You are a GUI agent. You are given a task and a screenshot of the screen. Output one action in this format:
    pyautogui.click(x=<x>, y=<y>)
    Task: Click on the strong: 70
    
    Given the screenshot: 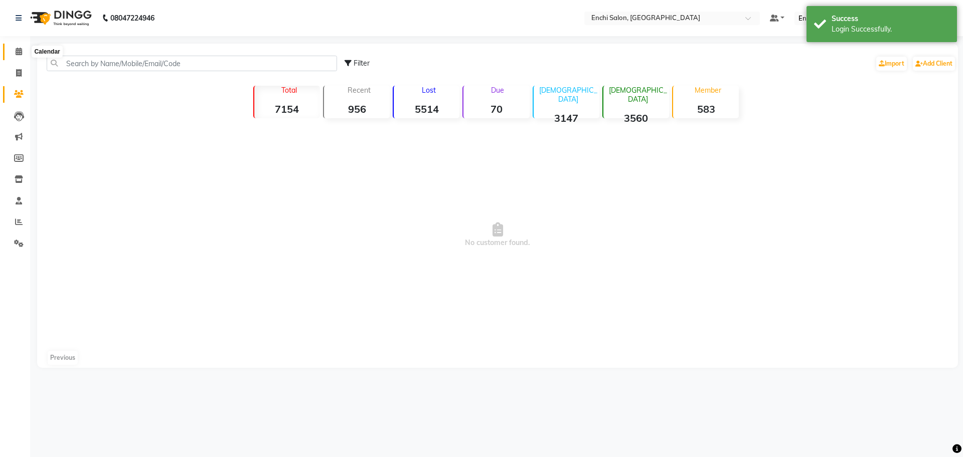 What is the action you would take?
    pyautogui.click(x=496, y=109)
    